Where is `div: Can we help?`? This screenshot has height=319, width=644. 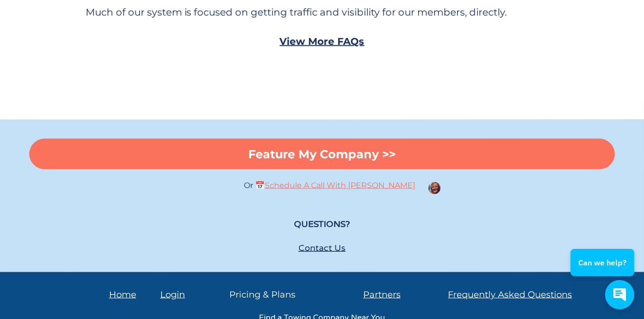
div: Can we help? is located at coordinates (39, 40).